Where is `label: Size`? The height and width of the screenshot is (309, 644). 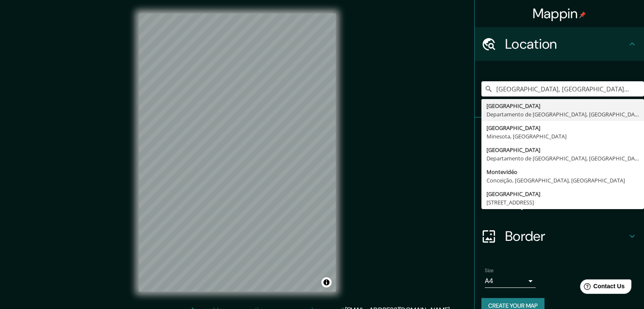
label: Size is located at coordinates (489, 270).